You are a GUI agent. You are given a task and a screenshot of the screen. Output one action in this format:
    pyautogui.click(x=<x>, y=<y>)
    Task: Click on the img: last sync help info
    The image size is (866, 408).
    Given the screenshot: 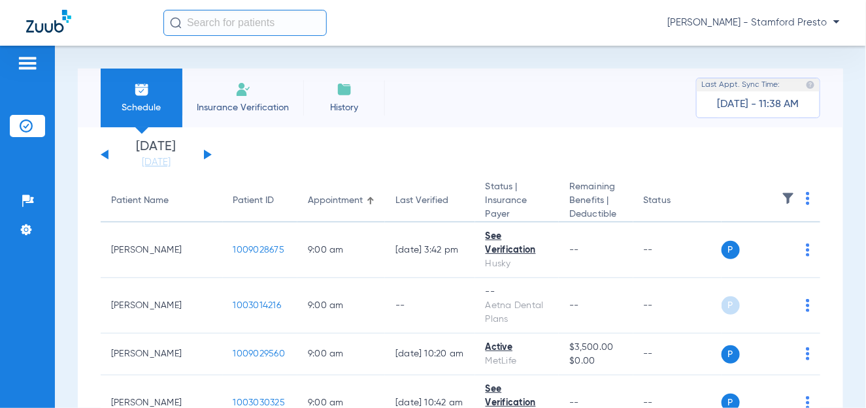 What is the action you would take?
    pyautogui.click(x=810, y=85)
    